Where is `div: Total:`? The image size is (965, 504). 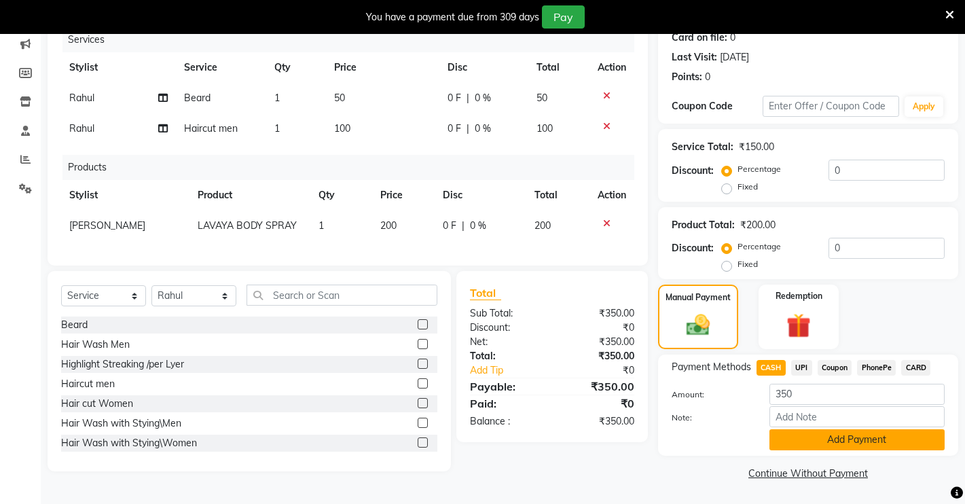 div: Total: is located at coordinates (506, 356).